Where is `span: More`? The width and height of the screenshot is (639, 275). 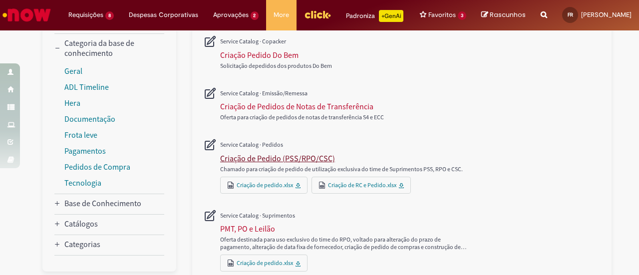
span: More is located at coordinates (281, 15).